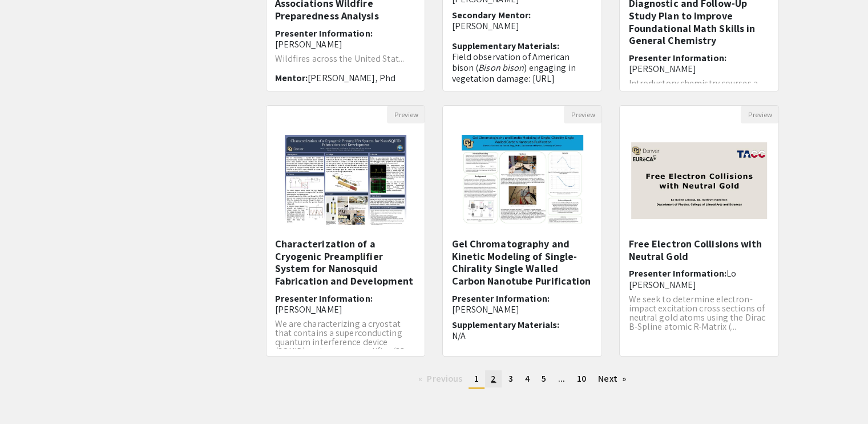  I want to click on div: Open Presentation <p>Free Electron Collisions with Neutral Gold</p>, so click(699, 231).